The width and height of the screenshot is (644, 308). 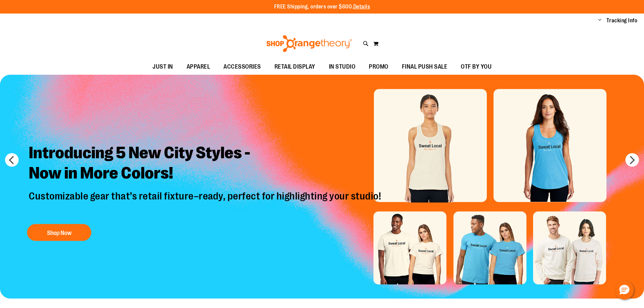 I want to click on button: prev, so click(x=12, y=160).